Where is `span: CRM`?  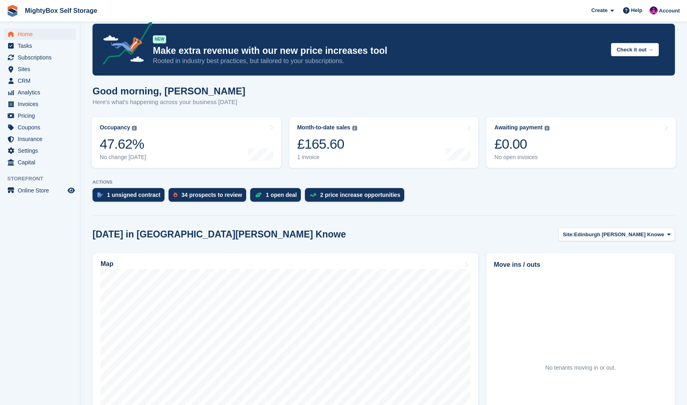
span: CRM is located at coordinates (42, 81).